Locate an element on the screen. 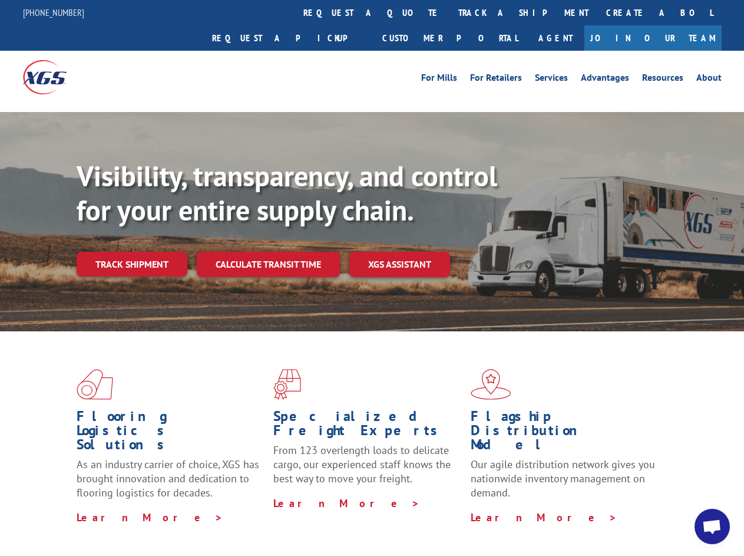 This screenshot has height=556, width=744. a: Track shipment is located at coordinates (132, 264).